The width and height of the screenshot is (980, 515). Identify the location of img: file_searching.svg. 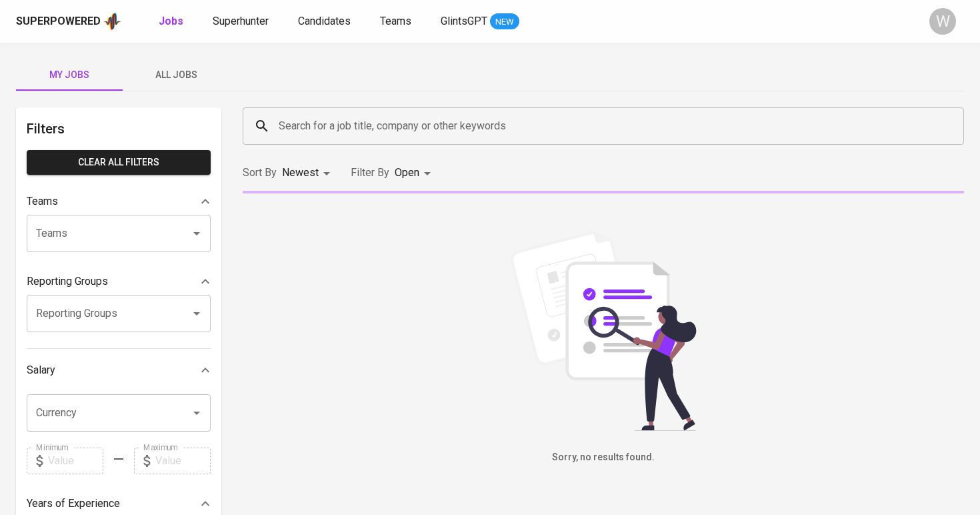
(603, 331).